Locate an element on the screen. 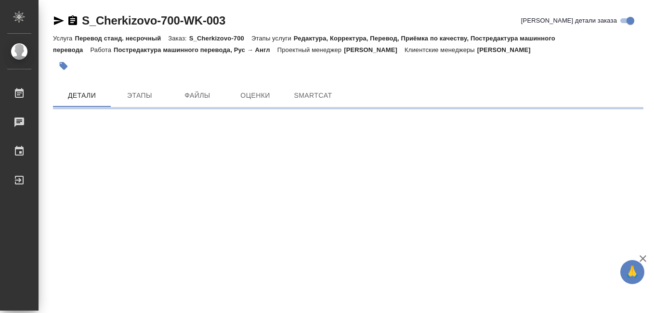 The width and height of the screenshot is (654, 313). span: Оценки is located at coordinates (255, 95).